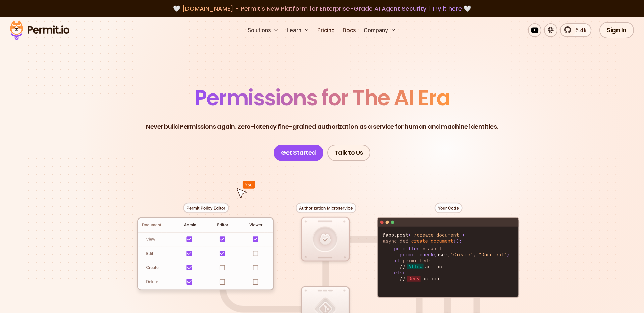 This screenshot has height=313, width=644. I want to click on a: Talk to Us, so click(349, 153).